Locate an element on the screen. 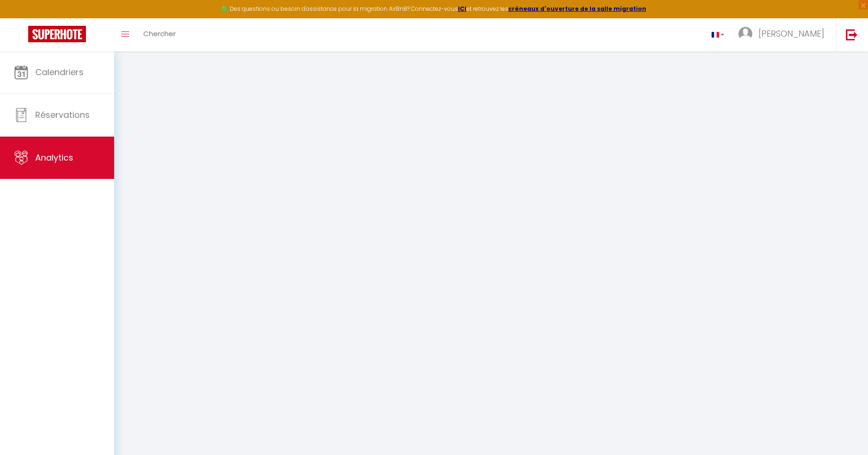 This screenshot has width=868, height=455. a: créneaux d'ouverture de la salle migration is located at coordinates (577, 8).